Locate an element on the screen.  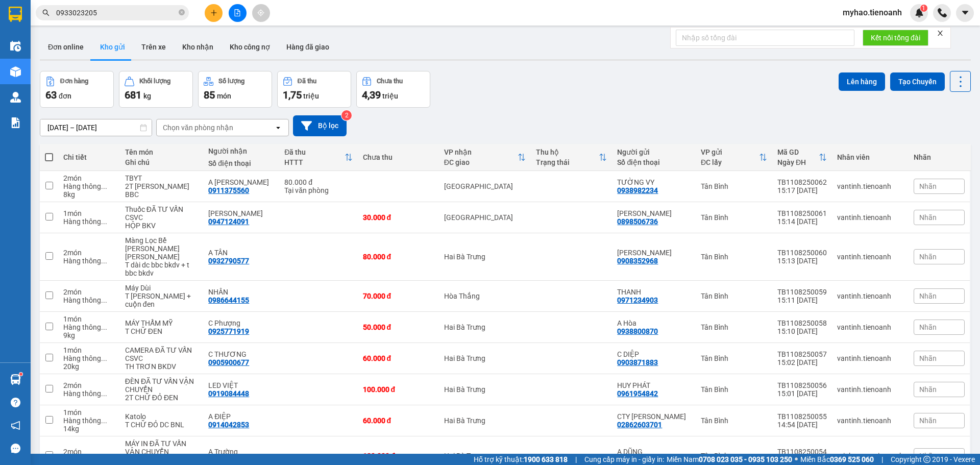
div: 0898506736 is located at coordinates (637, 221).